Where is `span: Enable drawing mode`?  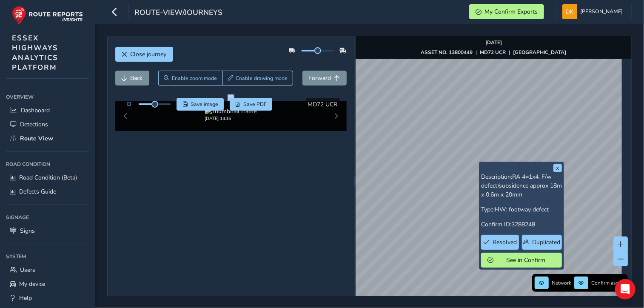 span: Enable drawing mode is located at coordinates (261, 78).